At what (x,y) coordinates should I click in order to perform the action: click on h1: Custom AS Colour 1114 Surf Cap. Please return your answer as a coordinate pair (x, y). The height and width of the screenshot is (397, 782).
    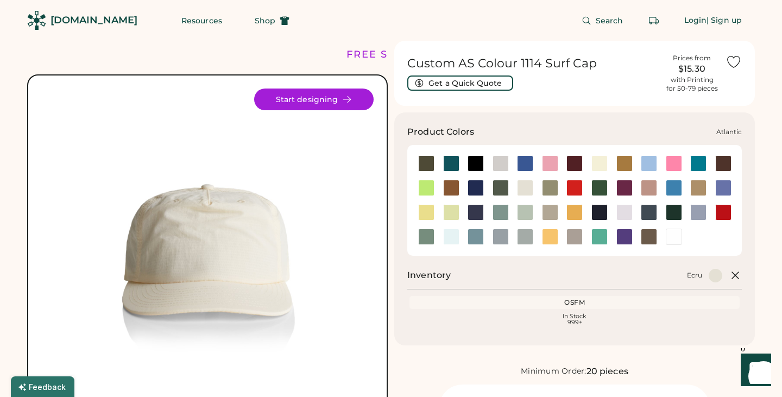
    Looking at the image, I should click on (533, 64).